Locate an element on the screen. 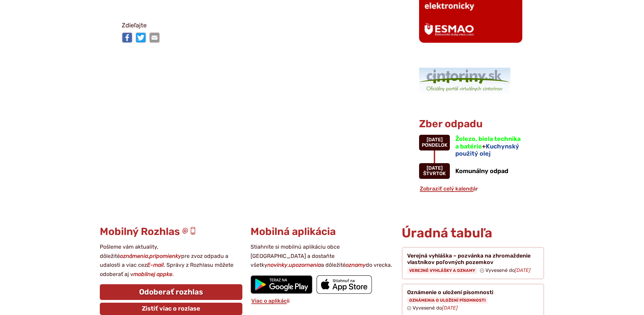  strong: upozornenia is located at coordinates (305, 265).